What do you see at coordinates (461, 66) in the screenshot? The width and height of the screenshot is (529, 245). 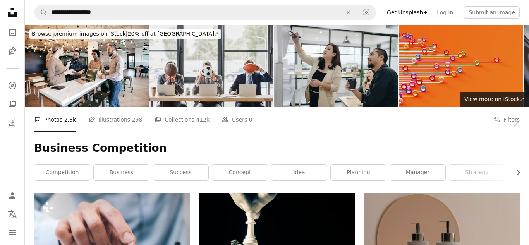 I see `img: Big Data Visualization Concept - Bar Graph Made Of Colorful Duct Tapes On Orange Background` at bounding box center [461, 66].